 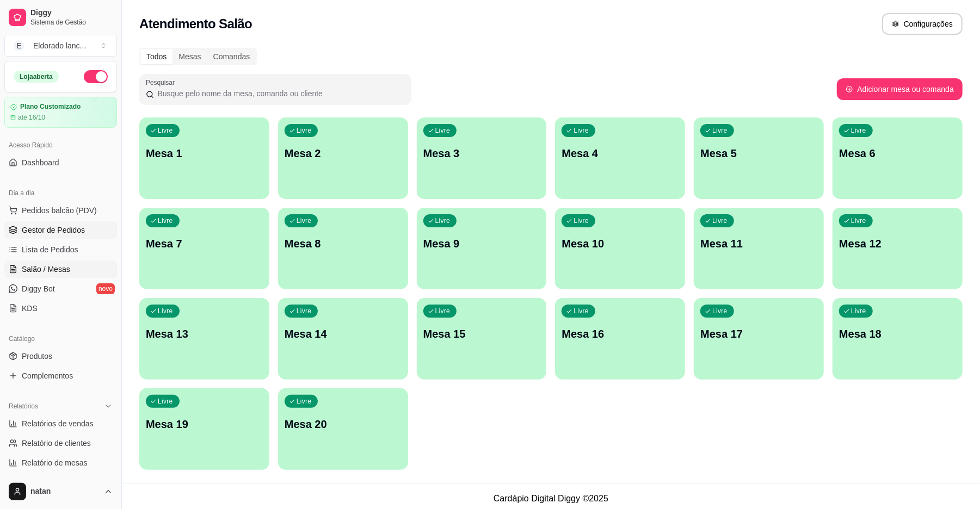 What do you see at coordinates (343, 244) in the screenshot?
I see `p: Mesa 8` at bounding box center [343, 244].